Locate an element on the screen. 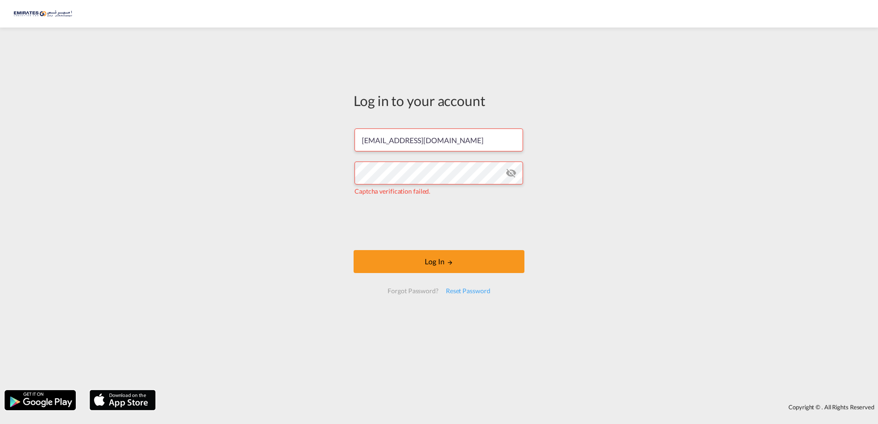 The height and width of the screenshot is (424, 878). div: Reset Password is located at coordinates (468, 291).